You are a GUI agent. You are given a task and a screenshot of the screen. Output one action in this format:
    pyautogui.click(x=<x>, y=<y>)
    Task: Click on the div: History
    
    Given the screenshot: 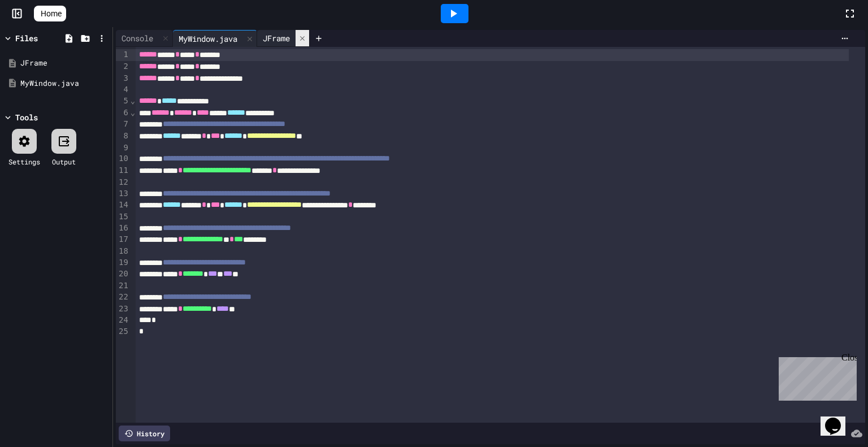 What is the action you would take?
    pyautogui.click(x=144, y=433)
    